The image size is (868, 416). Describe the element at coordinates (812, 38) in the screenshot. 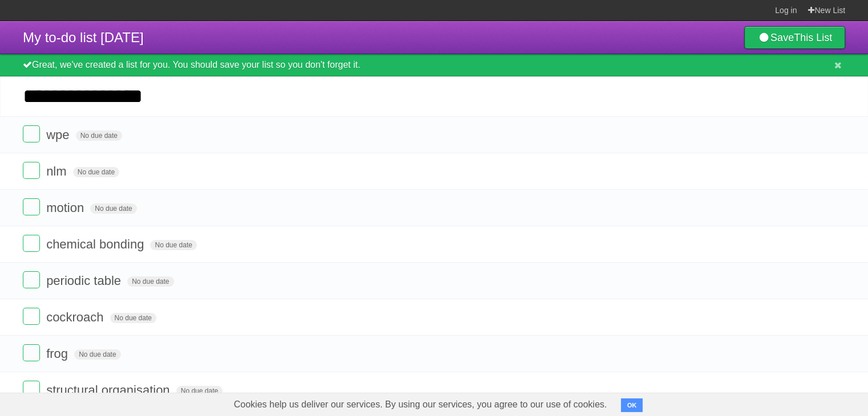

I see `b: This List` at that location.